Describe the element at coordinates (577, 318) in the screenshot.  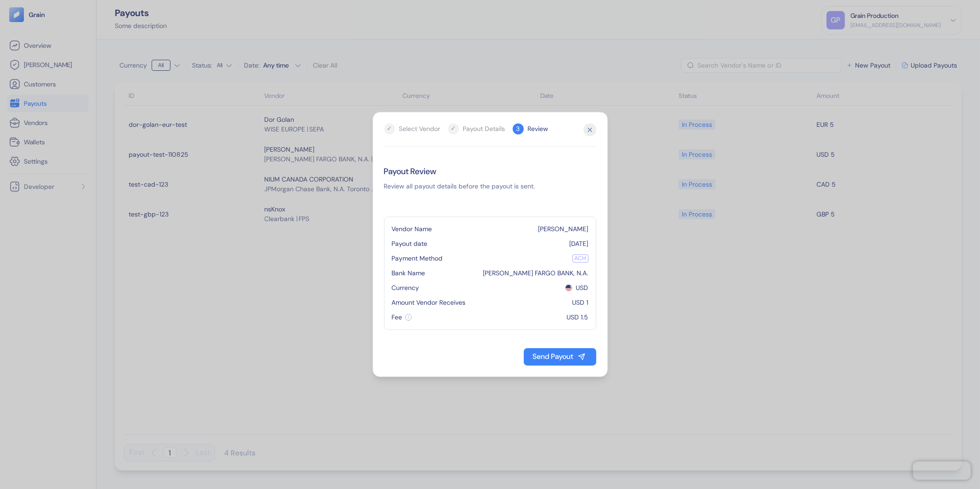
I see `span: USD 1.5` at that location.